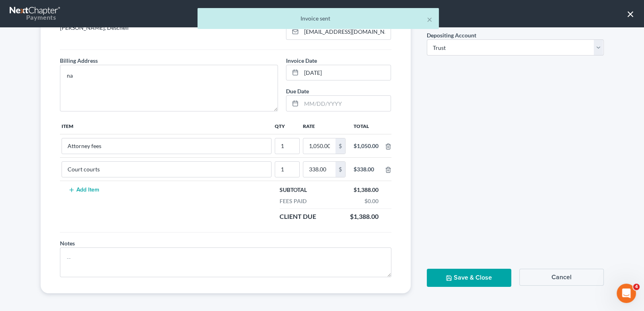  Describe the element at coordinates (84, 190) in the screenshot. I see `button: Add Item` at that location.